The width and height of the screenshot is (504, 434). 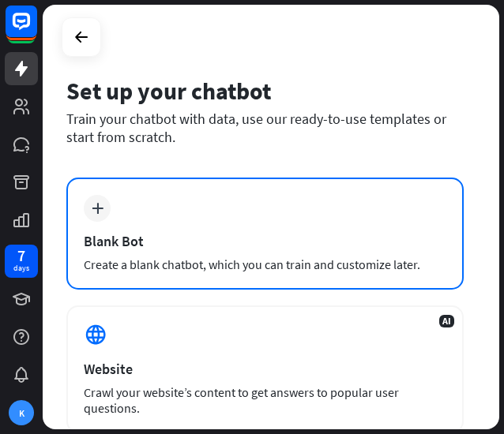 What do you see at coordinates (22, 268) in the screenshot?
I see `div: days` at bounding box center [22, 268].